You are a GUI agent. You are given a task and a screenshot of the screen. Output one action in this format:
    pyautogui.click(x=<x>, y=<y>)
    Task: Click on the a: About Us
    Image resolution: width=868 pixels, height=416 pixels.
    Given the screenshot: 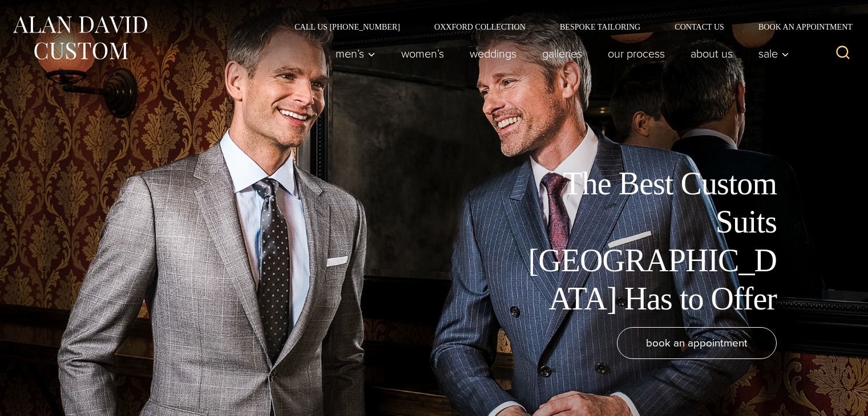 What is the action you would take?
    pyautogui.click(x=712, y=54)
    